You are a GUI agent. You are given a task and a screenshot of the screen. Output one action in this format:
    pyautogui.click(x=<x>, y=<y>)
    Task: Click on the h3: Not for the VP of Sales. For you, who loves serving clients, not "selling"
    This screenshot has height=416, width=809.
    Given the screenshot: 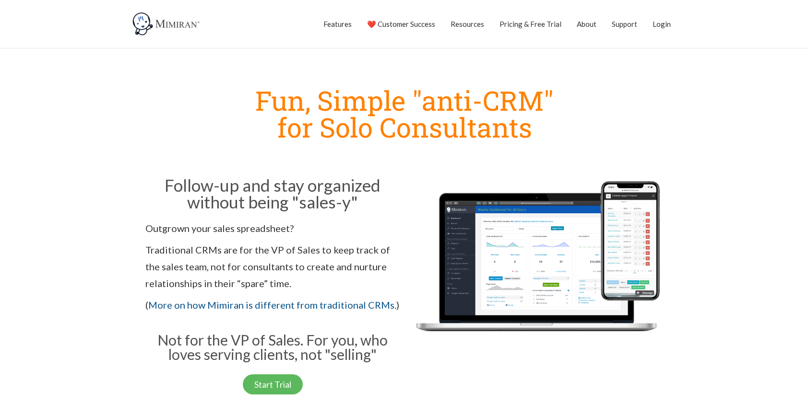 What is the action you would take?
    pyautogui.click(x=273, y=347)
    